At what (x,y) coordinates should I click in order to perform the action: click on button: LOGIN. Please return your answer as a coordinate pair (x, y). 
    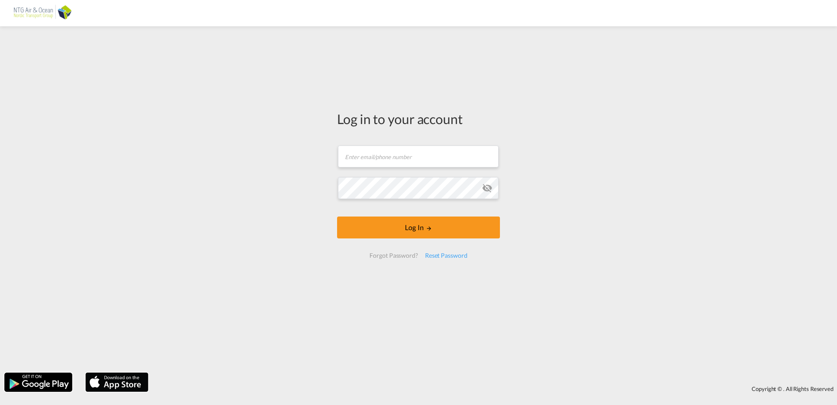
    Looking at the image, I should click on (419, 227).